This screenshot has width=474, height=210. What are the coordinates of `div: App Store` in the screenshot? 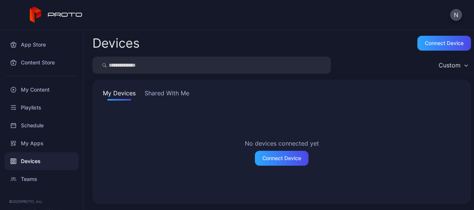 It's located at (41, 45).